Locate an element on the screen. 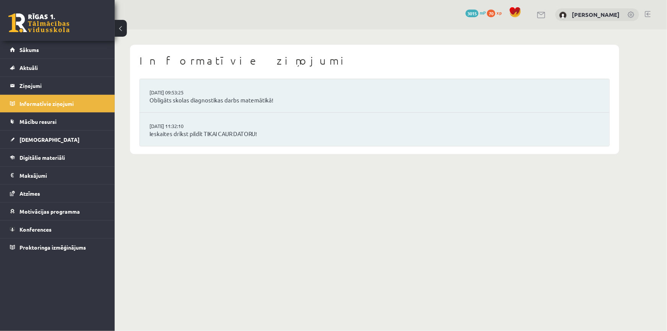 The width and height of the screenshot is (667, 331). span: 3015 is located at coordinates (472, 13).